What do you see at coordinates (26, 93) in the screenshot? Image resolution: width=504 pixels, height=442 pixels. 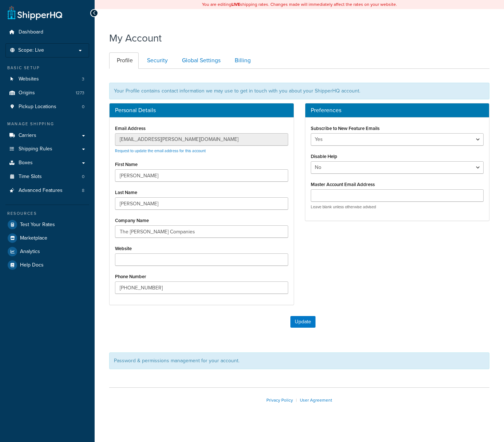 I see `span: Origins` at bounding box center [26, 93].